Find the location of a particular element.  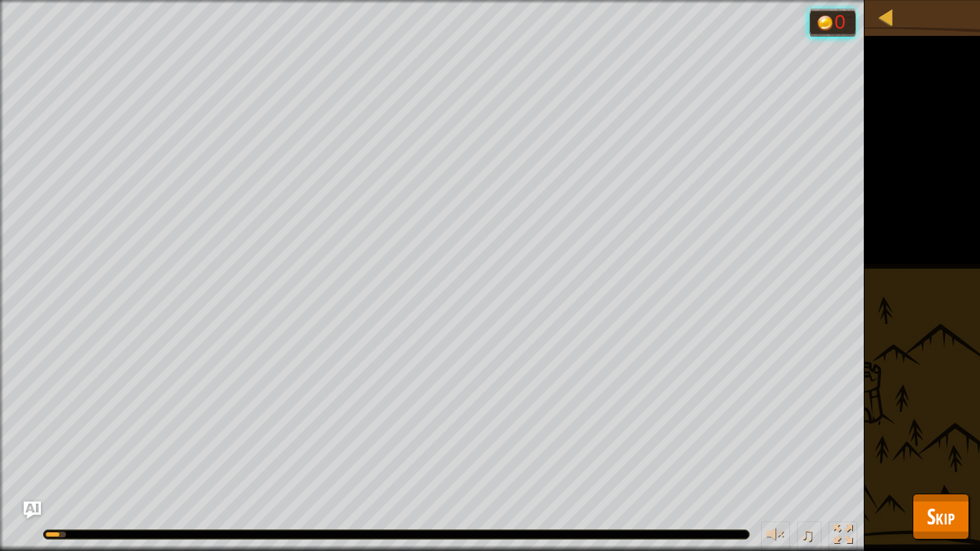

button: Adjust volume is located at coordinates (775, 536).